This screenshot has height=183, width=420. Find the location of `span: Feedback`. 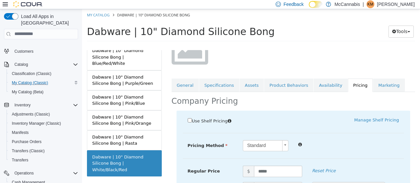

span: Feedback is located at coordinates (293, 4).